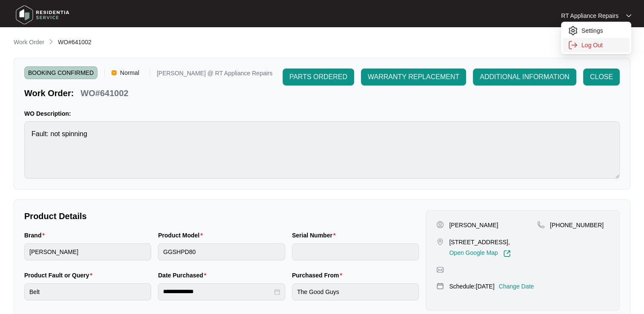 This screenshot has width=644, height=314. Describe the element at coordinates (602, 77) in the screenshot. I see `span: CLOSE` at that location.